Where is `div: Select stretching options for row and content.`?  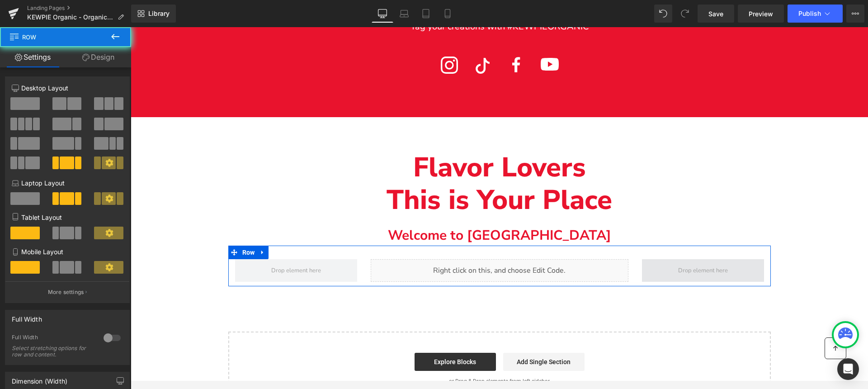
div: Select stretching options for row and content. is located at coordinates (52, 351).